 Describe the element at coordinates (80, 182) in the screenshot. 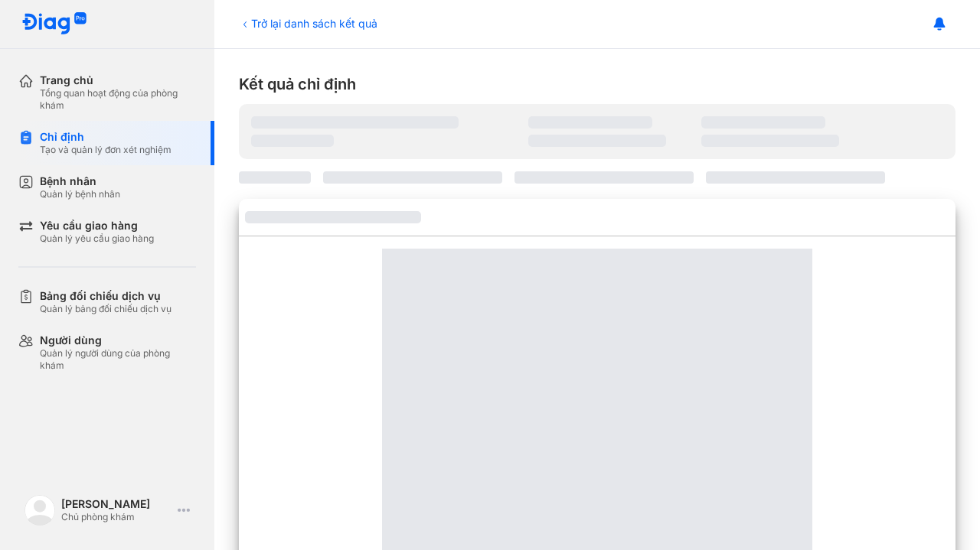

I see `div: Bệnh nhân` at that location.